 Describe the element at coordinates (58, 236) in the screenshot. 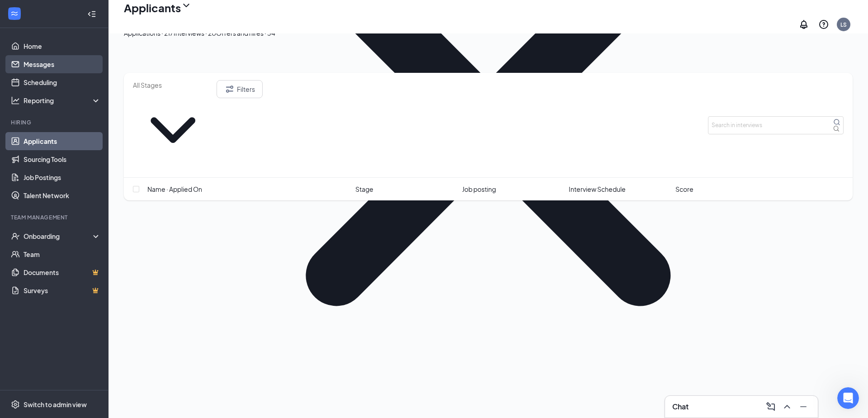

I see `div: Onboarding` at that location.